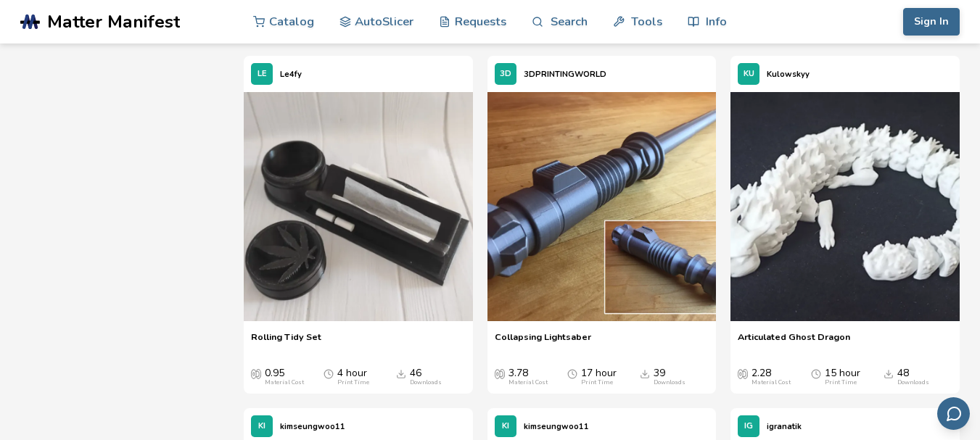 The height and width of the screenshot is (440, 980). Describe the element at coordinates (542, 343) in the screenshot. I see `span: Collapsing Lightsaber` at that location.